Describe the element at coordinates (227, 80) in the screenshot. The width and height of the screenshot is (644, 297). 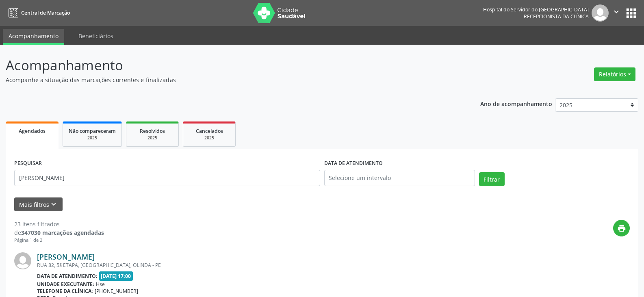
I see `p: Acompanhe a situação das marcações correntes e finalizadas` at that location.